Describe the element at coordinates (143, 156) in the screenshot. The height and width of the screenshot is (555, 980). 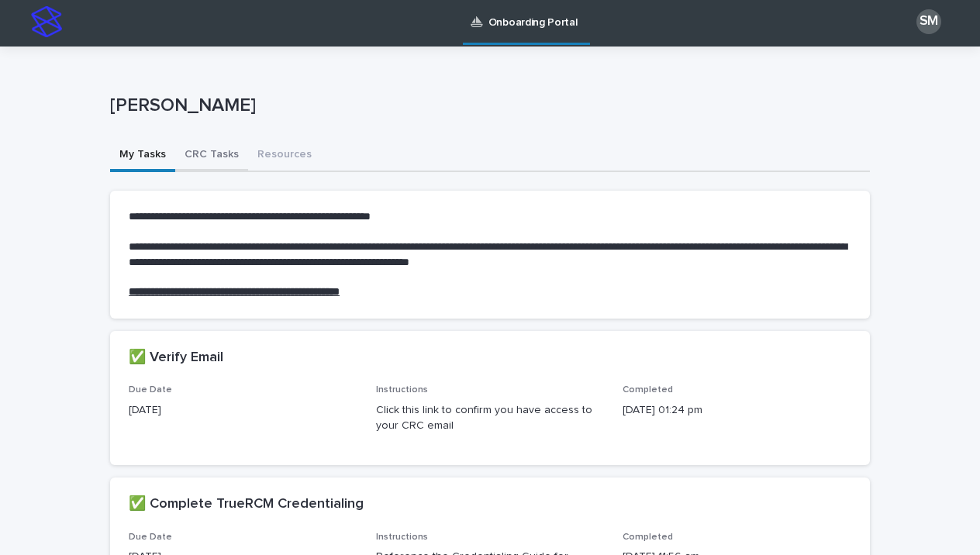
I see `button: My Tasks` at that location.